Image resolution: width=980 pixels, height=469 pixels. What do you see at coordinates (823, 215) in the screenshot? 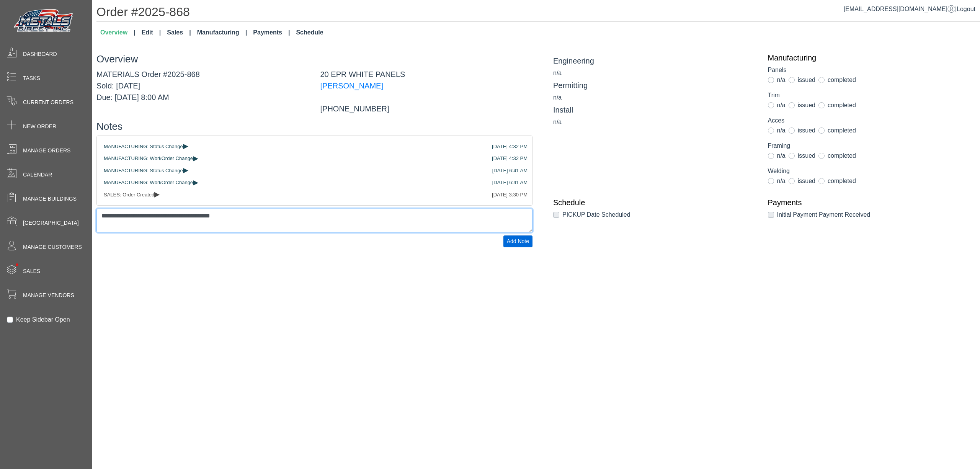
I see `label: Initial Payment Payment Received` at bounding box center [823, 215].